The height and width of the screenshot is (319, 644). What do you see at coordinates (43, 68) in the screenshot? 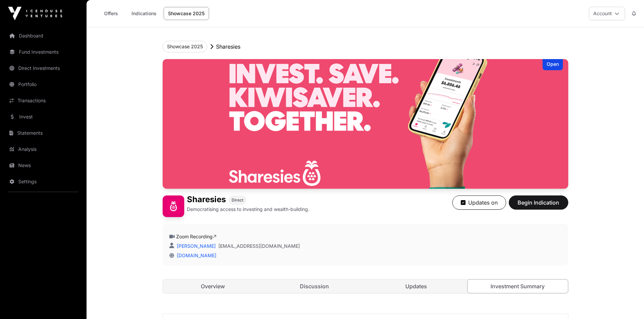
I see `a: Direct Investments` at bounding box center [43, 68].